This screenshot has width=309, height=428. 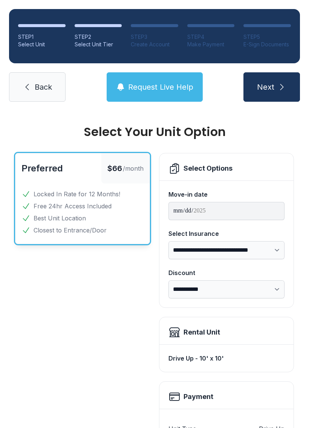 I want to click on div: STEP 2, so click(x=98, y=37).